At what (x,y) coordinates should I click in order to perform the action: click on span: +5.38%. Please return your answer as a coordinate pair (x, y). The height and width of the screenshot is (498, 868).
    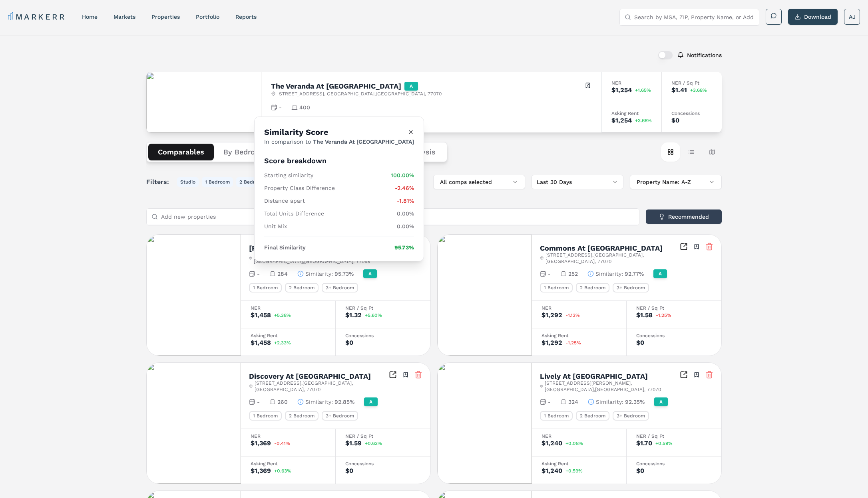
    Looking at the image, I should click on (283, 315).